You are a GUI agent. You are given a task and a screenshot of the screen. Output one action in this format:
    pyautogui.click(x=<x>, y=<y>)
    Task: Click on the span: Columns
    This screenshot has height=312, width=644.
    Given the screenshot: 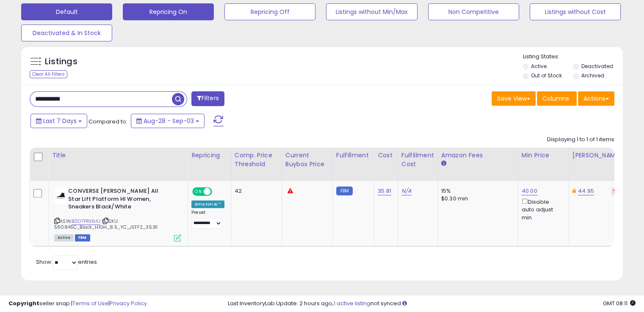 What is the action you would take?
    pyautogui.click(x=555, y=98)
    